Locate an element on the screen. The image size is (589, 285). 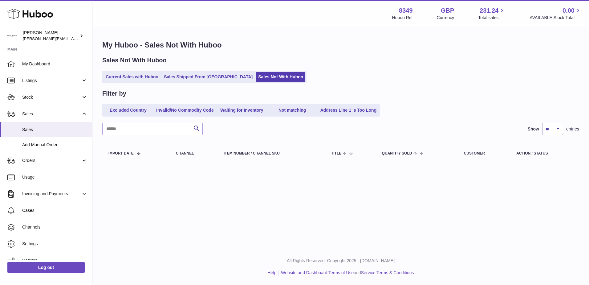
span: Stock is located at coordinates (51, 97).